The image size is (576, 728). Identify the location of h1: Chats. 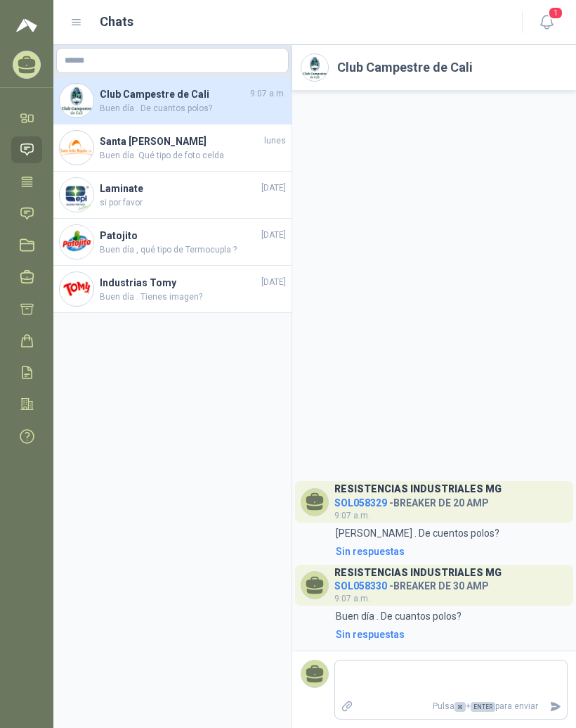
(117, 22).